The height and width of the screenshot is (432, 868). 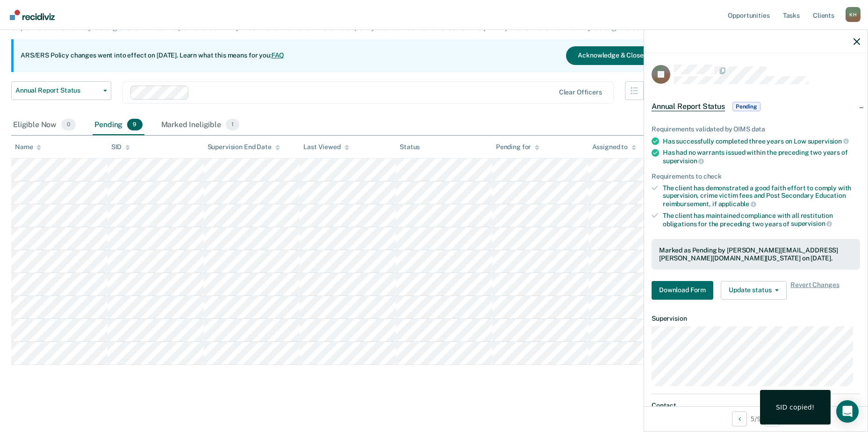 I want to click on div: Pending for, so click(x=517, y=147).